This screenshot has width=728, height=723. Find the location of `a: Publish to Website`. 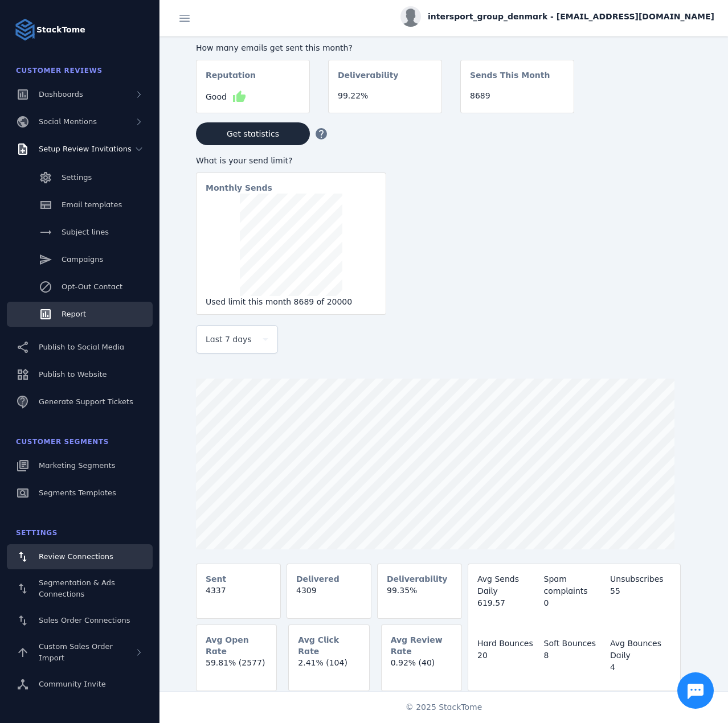

a: Publish to Website is located at coordinates (80, 374).